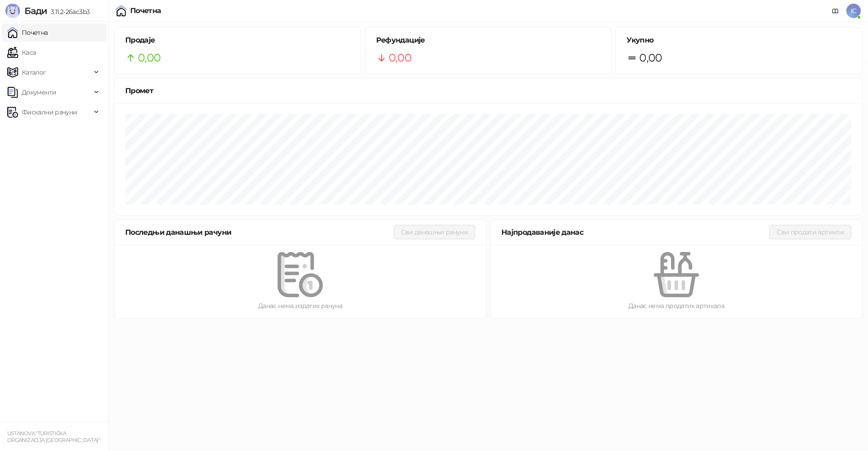 The width and height of the screenshot is (868, 451). I want to click on button: Сви продати артикли, so click(810, 232).